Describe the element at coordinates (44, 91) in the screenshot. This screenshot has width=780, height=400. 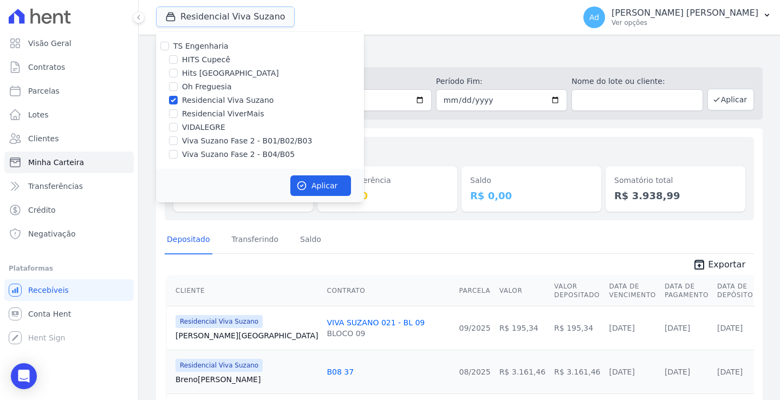
I see `span: Parcelas` at that location.